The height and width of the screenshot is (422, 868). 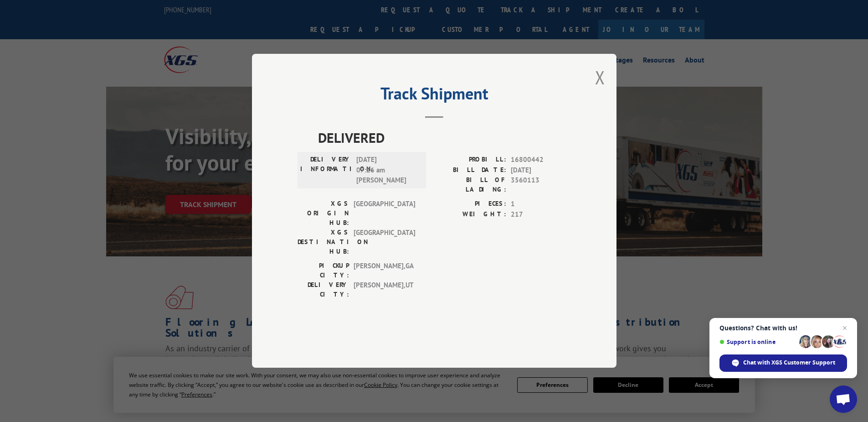 What do you see at coordinates (323, 271) in the screenshot?
I see `label: PICKUP CITY:` at bounding box center [323, 271].